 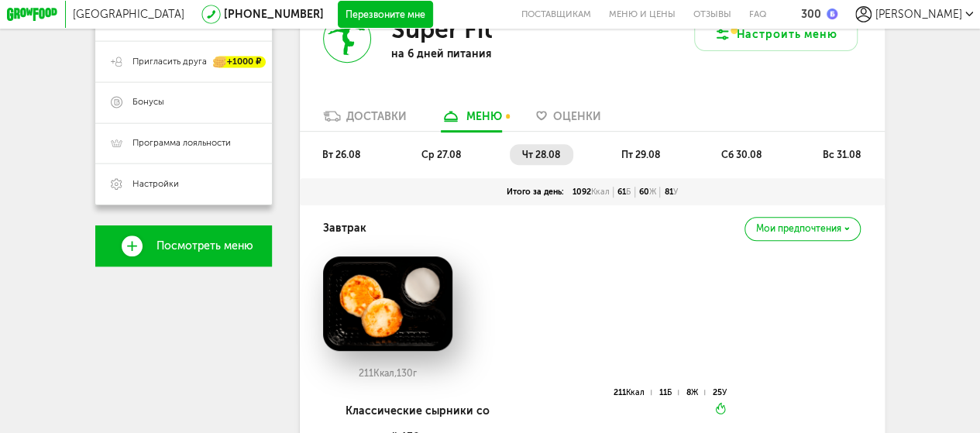 What do you see at coordinates (387, 374) in the screenshot?
I see `div: 211 130` at bounding box center [387, 374].